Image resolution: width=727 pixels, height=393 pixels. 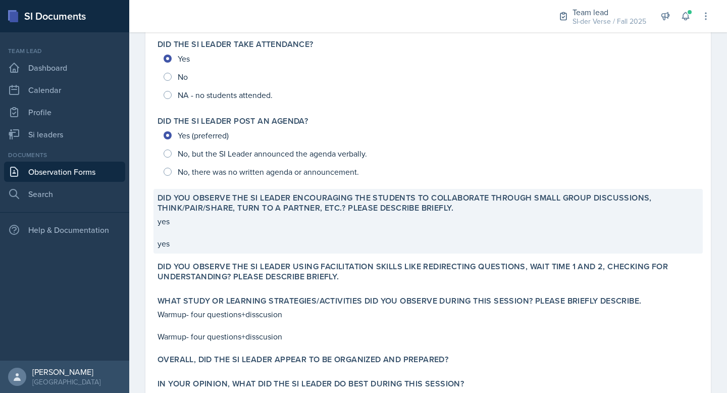 I want to click on label: What study or learning strategies/activities did you observe during this session? Please briefly ..., so click(x=399, y=301).